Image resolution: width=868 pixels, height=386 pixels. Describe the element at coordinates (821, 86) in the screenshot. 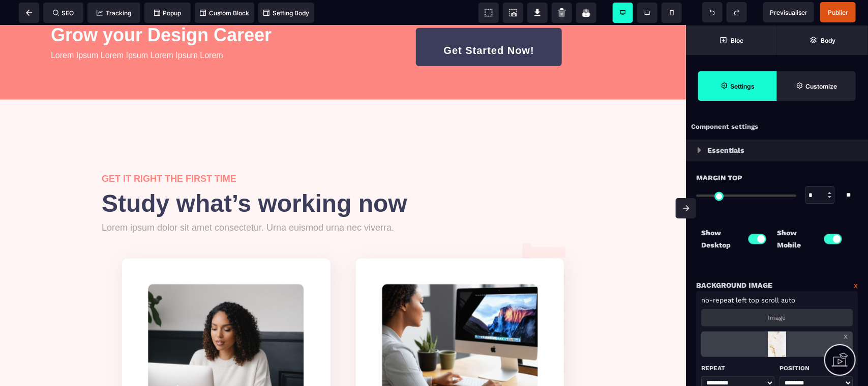

I see `strong: Customize` at that location.